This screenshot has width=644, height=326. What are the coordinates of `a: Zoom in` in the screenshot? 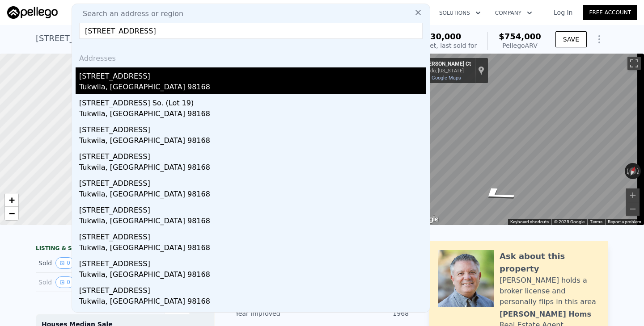 It's located at (12, 200).